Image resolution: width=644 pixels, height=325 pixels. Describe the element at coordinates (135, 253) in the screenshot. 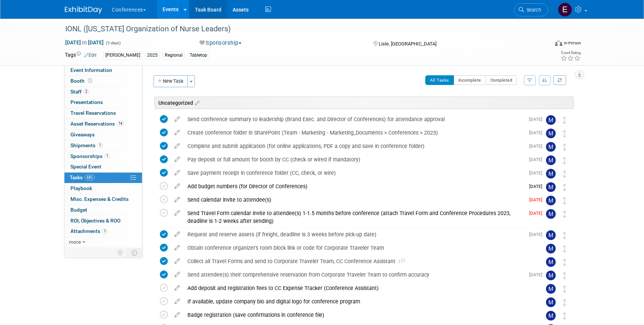

I see `td: Toggle Event Tabs` at that location.